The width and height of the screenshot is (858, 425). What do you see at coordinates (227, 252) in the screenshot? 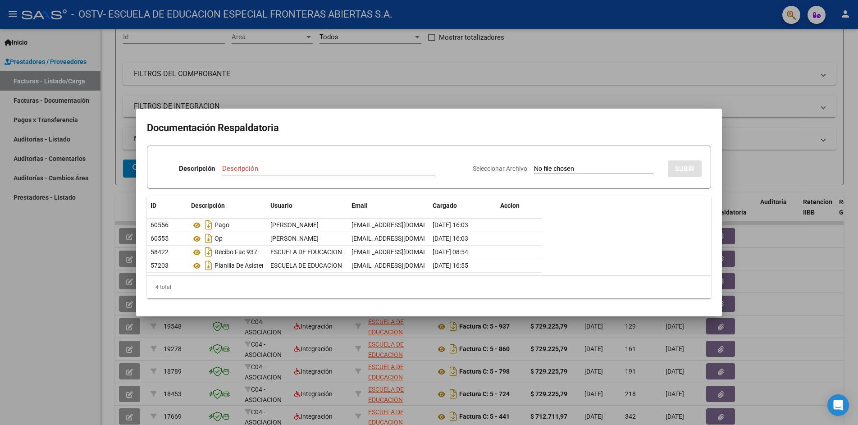
I see `div: Recibo Fac 937` at bounding box center [227, 252].